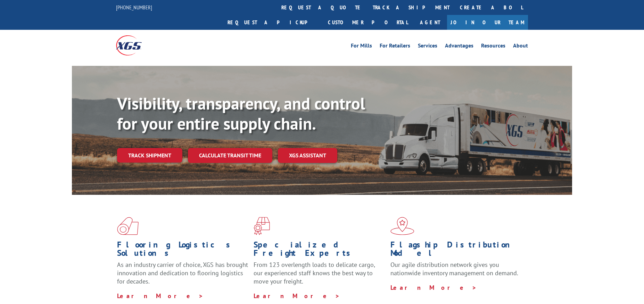 Image resolution: width=644 pixels, height=304 pixels. Describe the element at coordinates (319, 251) in the screenshot. I see `h1: Specialized Freight Experts` at that location.